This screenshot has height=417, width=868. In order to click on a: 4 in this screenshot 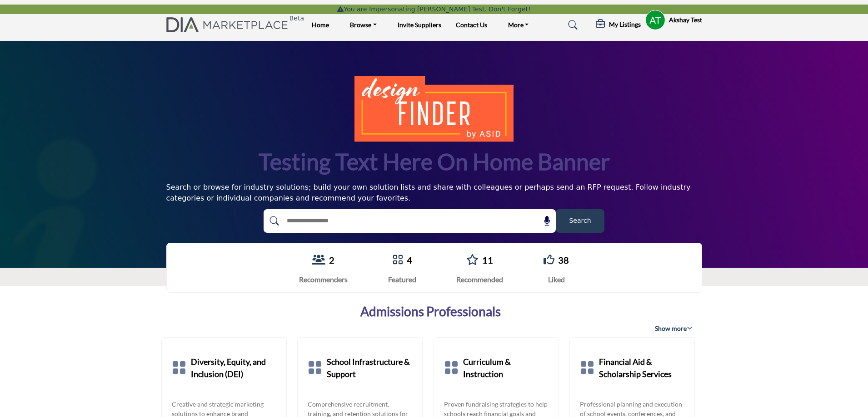, I will do `click(410, 260)`.